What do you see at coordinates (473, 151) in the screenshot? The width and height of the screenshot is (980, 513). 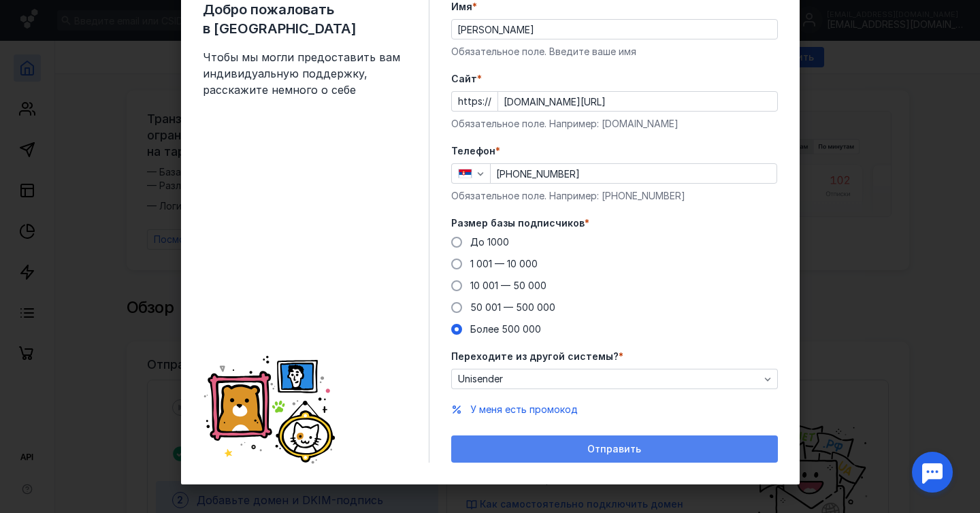 I see `span: Телефон` at bounding box center [473, 151].